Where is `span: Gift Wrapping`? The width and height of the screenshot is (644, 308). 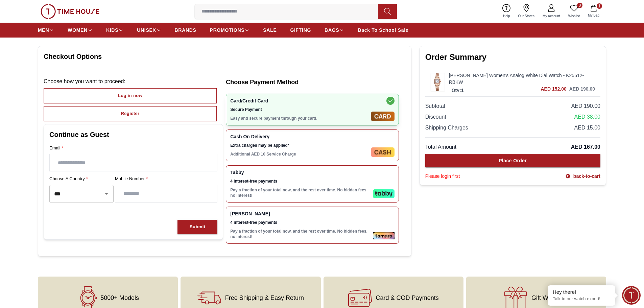
span: Gift Wrapping is located at coordinates (550, 298).